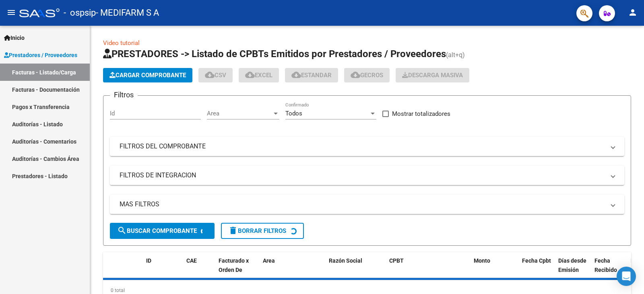  What do you see at coordinates (367, 75) in the screenshot?
I see `button: Gecros` at bounding box center [367, 75].